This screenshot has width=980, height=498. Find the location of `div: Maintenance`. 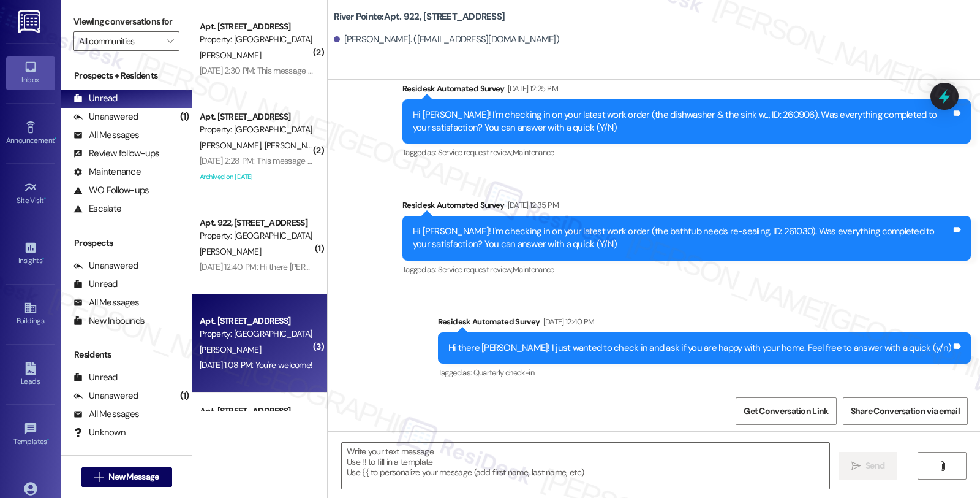

div: Maintenance is located at coordinates (107, 172).